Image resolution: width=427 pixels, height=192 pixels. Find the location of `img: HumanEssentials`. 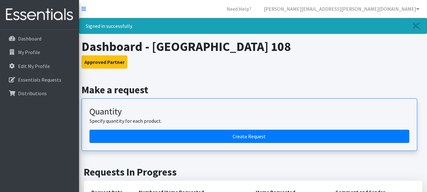

img: HumanEssentials is located at coordinates (40, 15).